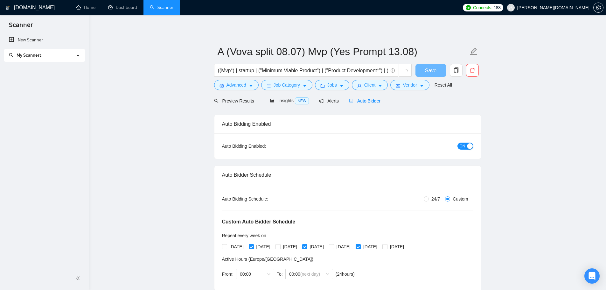 The height and width of the screenshot is (290, 606). Describe the element at coordinates (122, 7) in the screenshot. I see `a: dashboardDashboard` at that location.